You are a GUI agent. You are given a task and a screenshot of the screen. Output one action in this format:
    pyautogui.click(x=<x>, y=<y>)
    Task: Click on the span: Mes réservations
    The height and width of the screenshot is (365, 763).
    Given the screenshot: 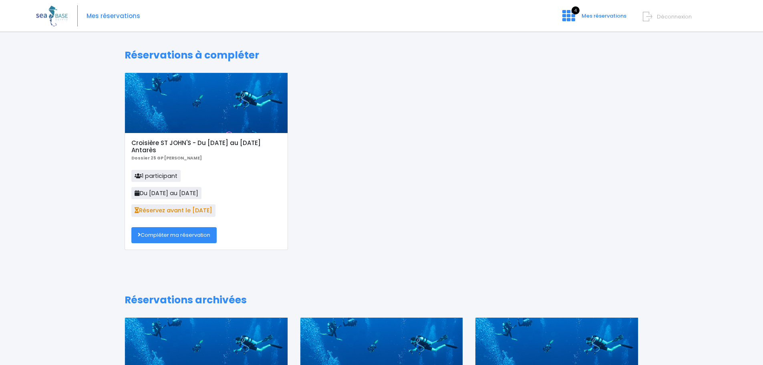 What is the action you would take?
    pyautogui.click(x=604, y=16)
    